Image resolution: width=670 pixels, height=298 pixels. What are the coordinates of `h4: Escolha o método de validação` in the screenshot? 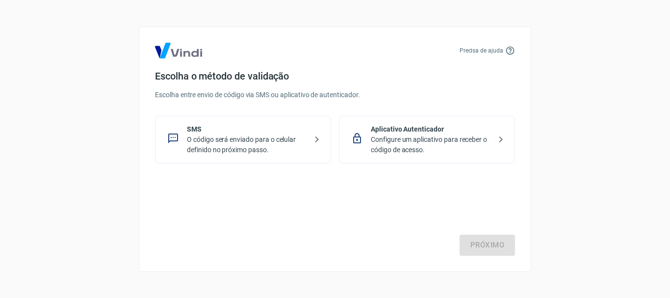 It's located at (335, 76).